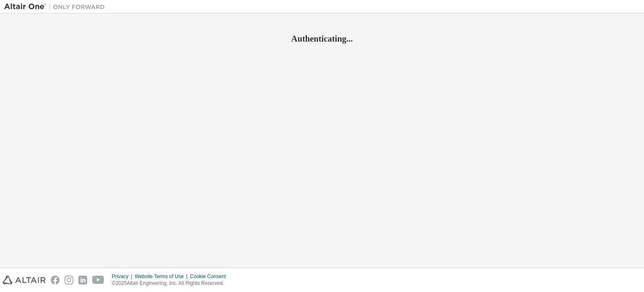  Describe the element at coordinates (172, 283) in the screenshot. I see `p: © 2025 Altair Engineering, Inc. All Rights Reserved.` at that location.